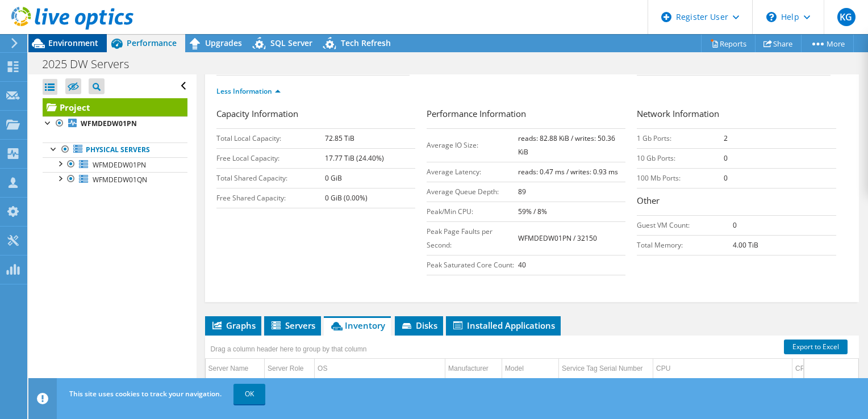 This screenshot has width=868, height=419. Describe the element at coordinates (380, 369) in the screenshot. I see `td: OS Column` at that location.